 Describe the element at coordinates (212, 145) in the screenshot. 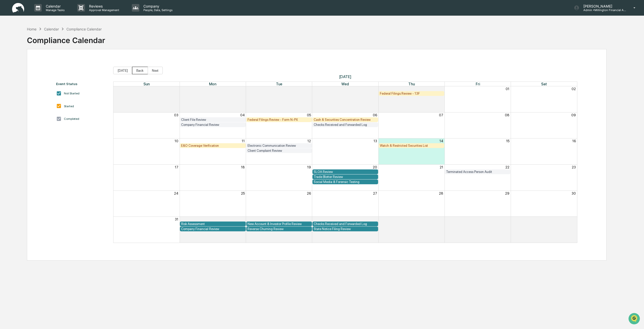

I see `div: E&O Coverage Verification` at that location.